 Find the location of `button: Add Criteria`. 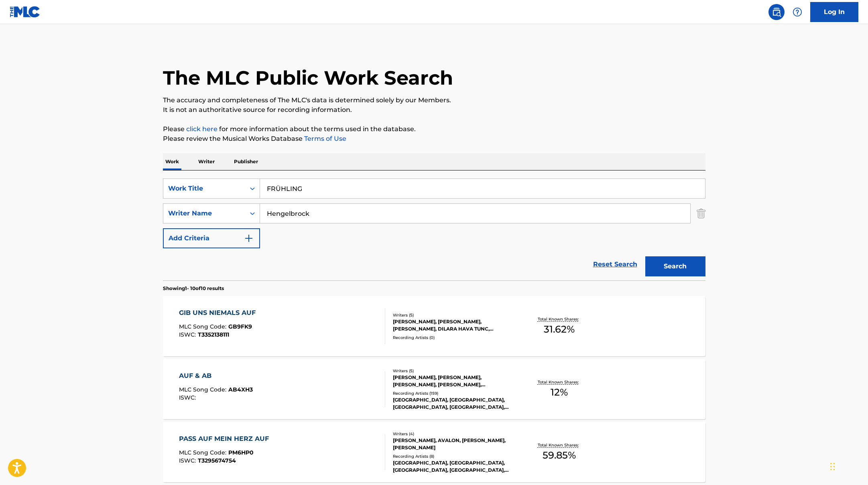

button: Add Criteria is located at coordinates (212, 238).